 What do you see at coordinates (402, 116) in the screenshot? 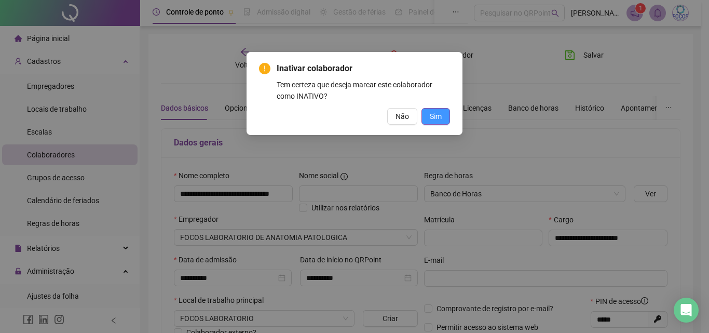
I see `button: Não` at bounding box center [402, 116].